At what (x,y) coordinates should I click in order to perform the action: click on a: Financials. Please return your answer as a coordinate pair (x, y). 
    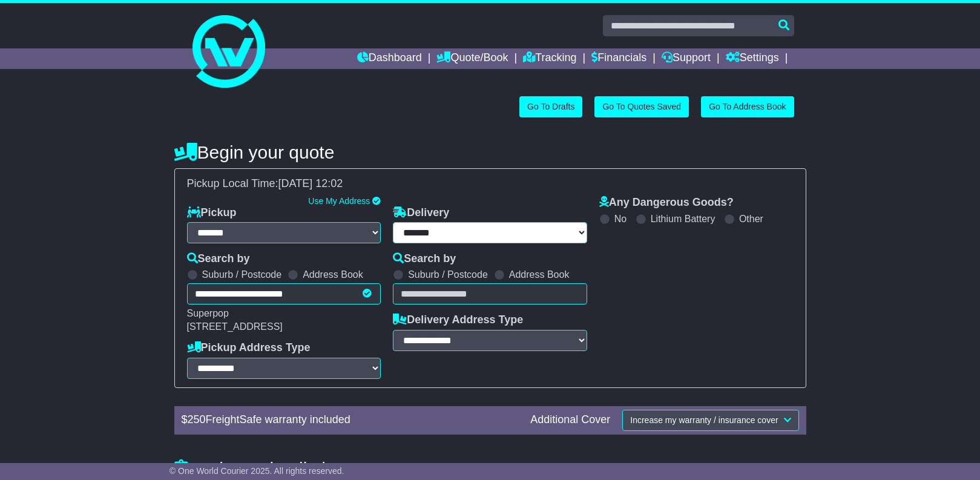
    Looking at the image, I should click on (618, 59).